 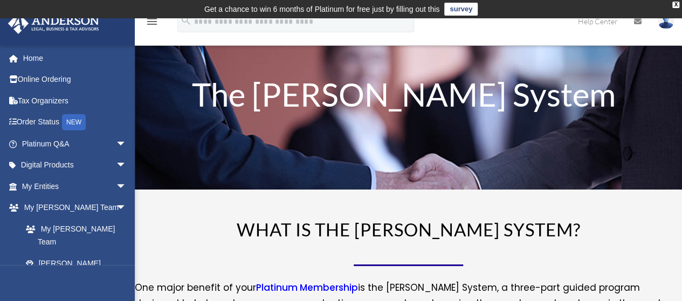 What do you see at coordinates (152, 23) in the screenshot?
I see `a: menu` at bounding box center [152, 23].